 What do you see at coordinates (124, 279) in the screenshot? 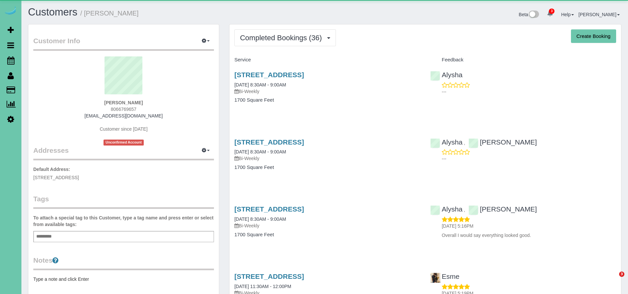
I see `pre: Type a note and click Enter` at bounding box center [124, 279].